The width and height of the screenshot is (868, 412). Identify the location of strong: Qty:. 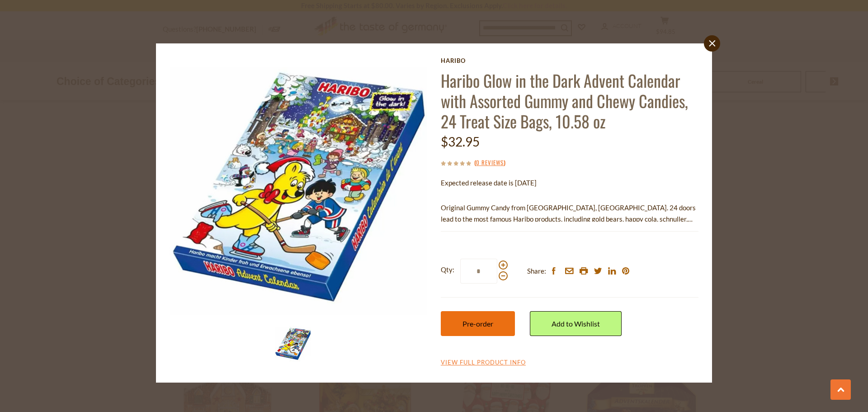
(447, 269).